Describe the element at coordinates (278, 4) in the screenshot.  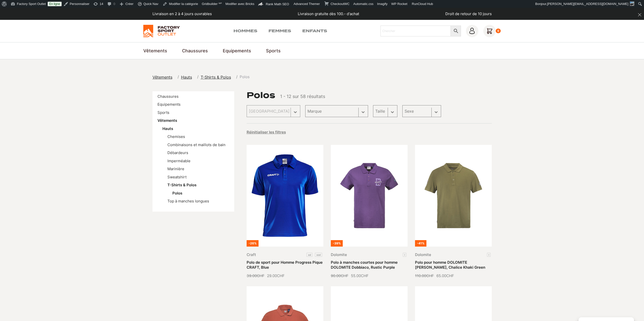
I see `span: Rank Math SEO` at that location.